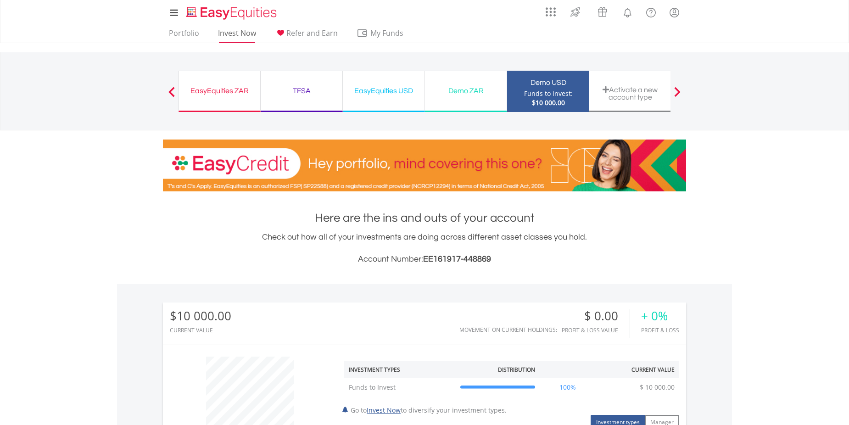 The height and width of the screenshot is (425, 849). Describe the element at coordinates (602, 12) in the screenshot. I see `img: vouchers-v2.svg` at that location.